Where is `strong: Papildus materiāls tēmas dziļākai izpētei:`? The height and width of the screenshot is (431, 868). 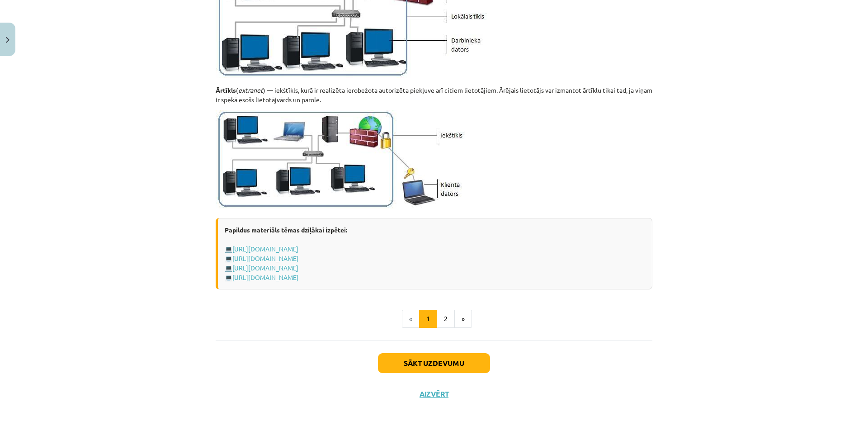 strong: Papildus materiāls tēmas dziļākai izpētei: is located at coordinates (285, 229).